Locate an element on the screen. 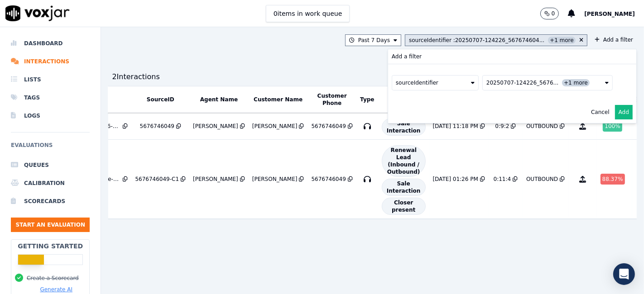 Image resolution: width=644 pixels, height=294 pixels. h2: Getting Started is located at coordinates (50, 246).